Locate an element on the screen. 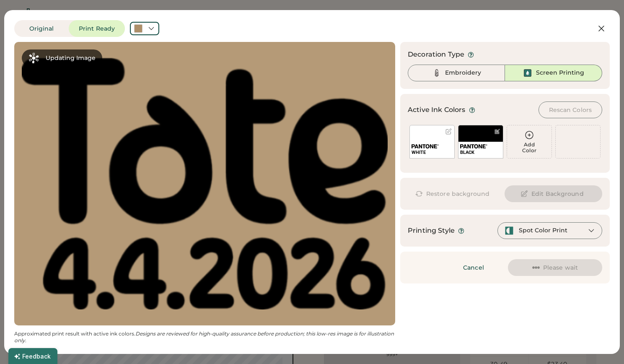 This screenshot has height=364, width=624. img: Ink%20-%20Selected.svg is located at coordinates (528, 73).